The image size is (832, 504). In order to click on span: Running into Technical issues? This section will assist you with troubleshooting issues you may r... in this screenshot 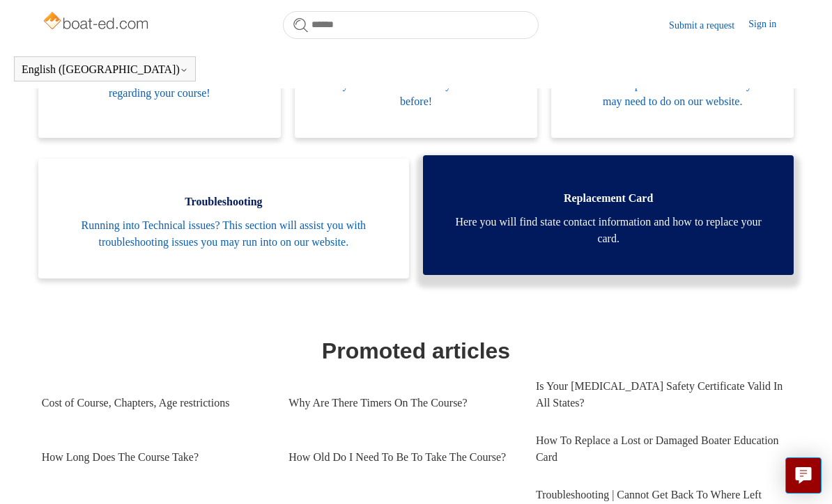, I will do `click(224, 234)`.